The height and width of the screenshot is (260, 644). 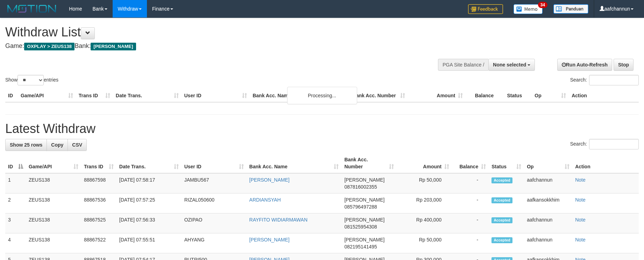 What do you see at coordinates (548, 203) in the screenshot?
I see `td: aafkansokkhim` at bounding box center [548, 203].